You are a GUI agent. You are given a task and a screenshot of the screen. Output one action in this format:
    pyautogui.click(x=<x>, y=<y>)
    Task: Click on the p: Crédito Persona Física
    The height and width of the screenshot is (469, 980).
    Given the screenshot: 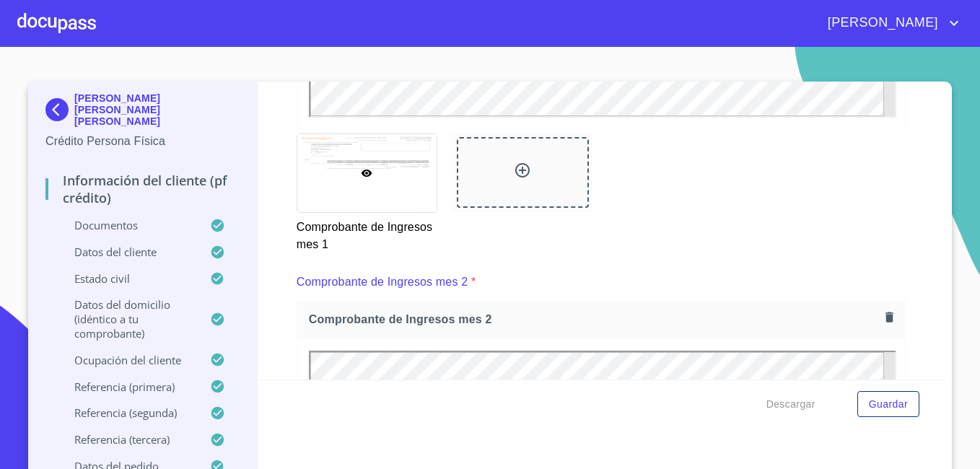 What is the action you would take?
    pyautogui.click(x=142, y=142)
    